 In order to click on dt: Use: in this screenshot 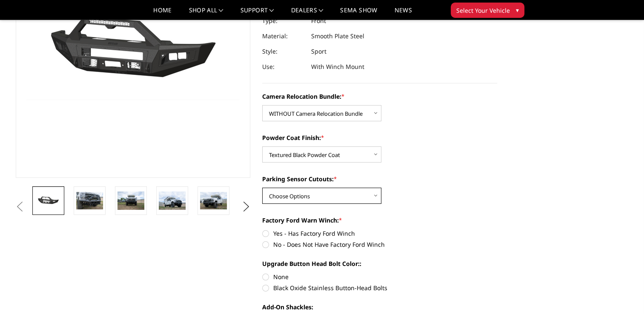, I will do `click(284, 67)`.